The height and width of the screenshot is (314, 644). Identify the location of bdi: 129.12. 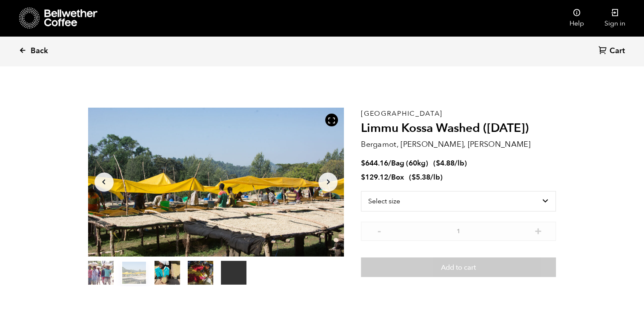
(375, 177).